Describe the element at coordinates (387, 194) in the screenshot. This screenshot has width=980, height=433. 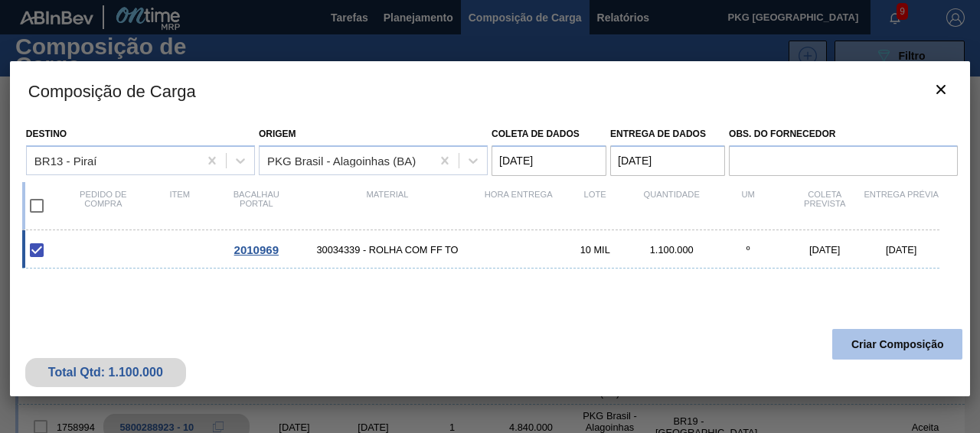
I see `font: Material` at that location.